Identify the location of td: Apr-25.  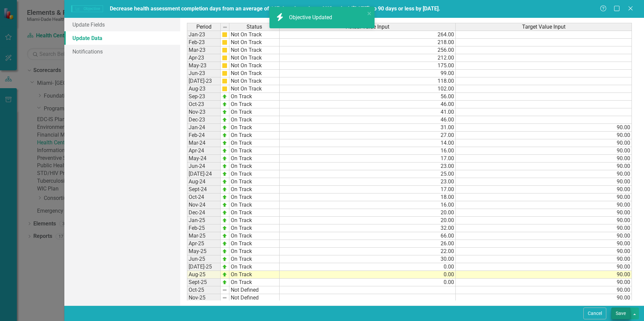
(204, 244).